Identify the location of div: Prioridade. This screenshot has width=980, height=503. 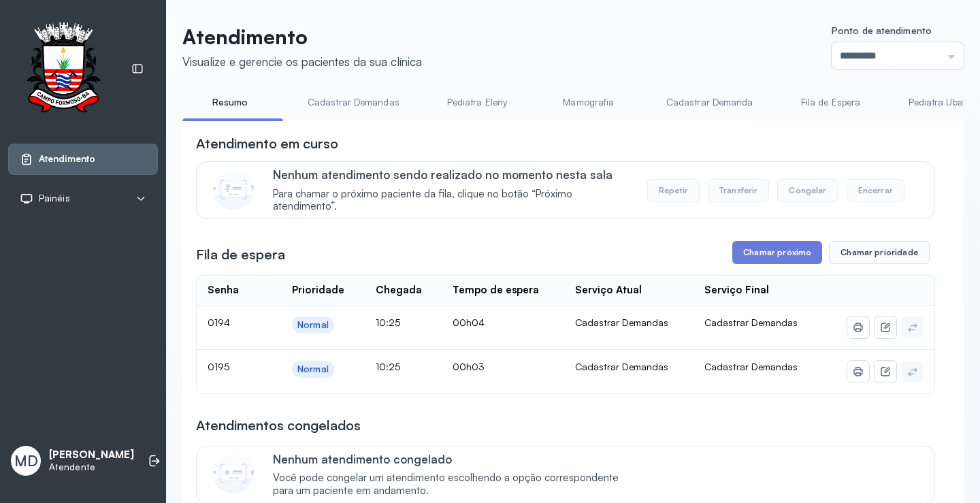
(318, 290).